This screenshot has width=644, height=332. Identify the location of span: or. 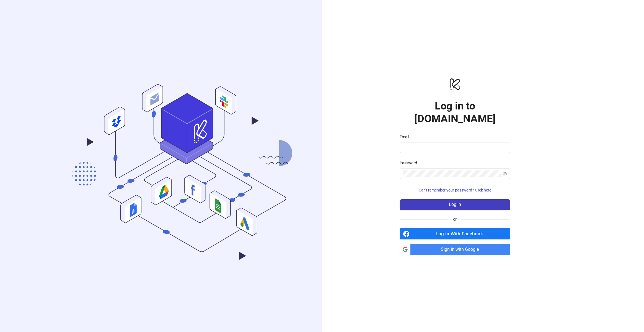
(454, 219).